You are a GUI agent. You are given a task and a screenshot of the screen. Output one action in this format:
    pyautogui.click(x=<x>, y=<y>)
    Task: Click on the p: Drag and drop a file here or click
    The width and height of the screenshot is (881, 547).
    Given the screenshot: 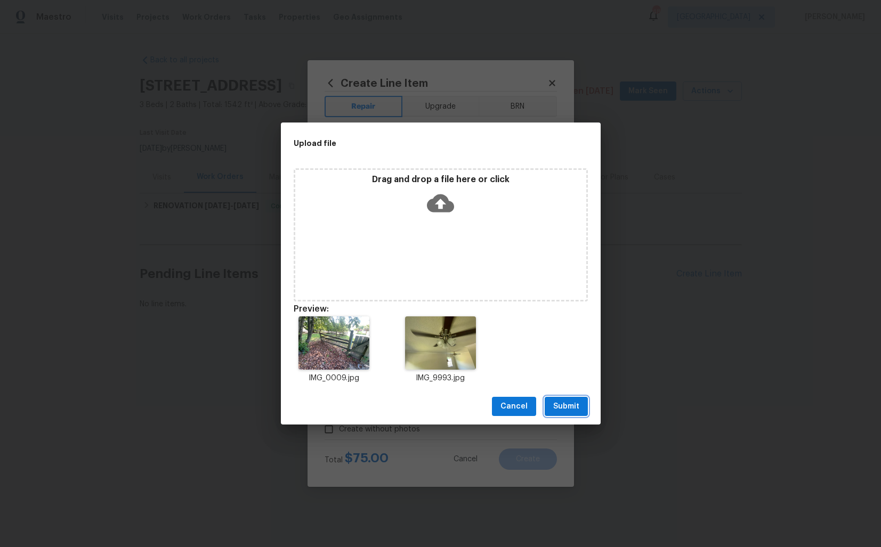 What is the action you would take?
    pyautogui.click(x=441, y=180)
    